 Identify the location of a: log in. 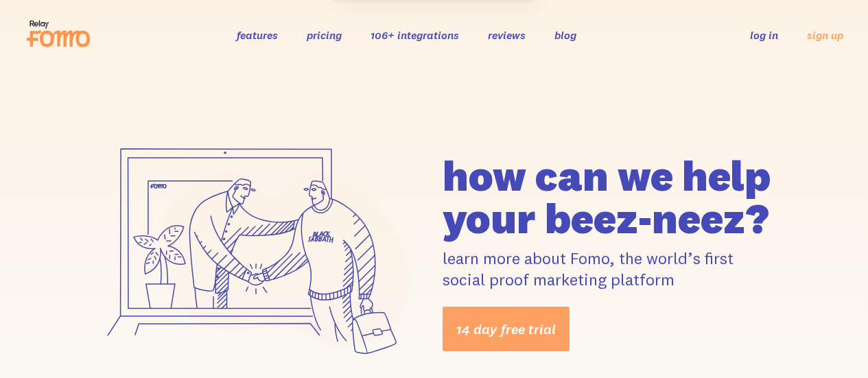
(764, 35).